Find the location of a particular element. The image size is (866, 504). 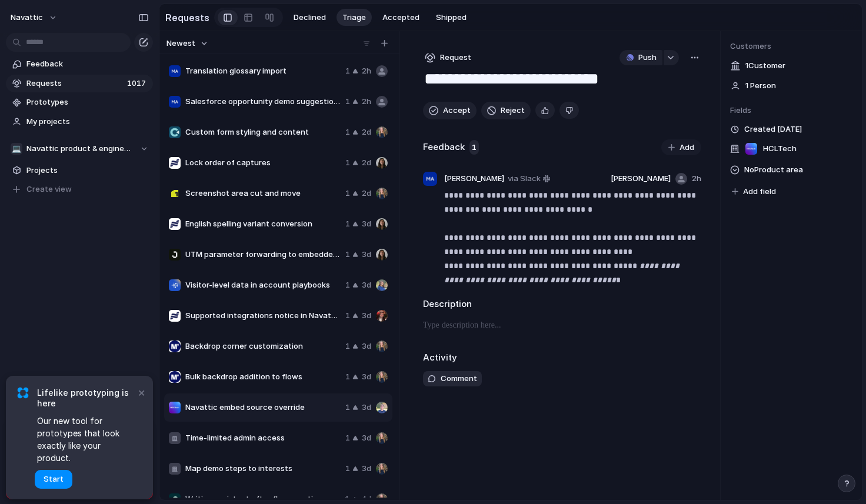

span: Our new tool for prototypes that look exactly like your product. is located at coordinates (86, 439).